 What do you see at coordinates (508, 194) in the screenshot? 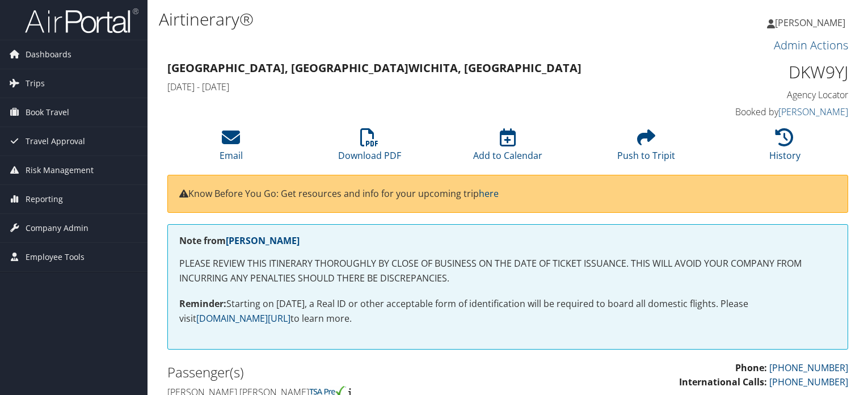
I see `p: Know Before You Go: Get resources and info for your upcoming trip` at bounding box center [508, 194].